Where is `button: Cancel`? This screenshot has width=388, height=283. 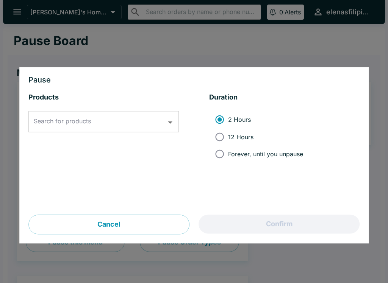
button: Cancel is located at coordinates (109, 225).